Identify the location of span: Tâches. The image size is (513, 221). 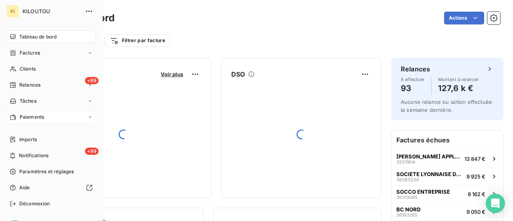
(28, 101).